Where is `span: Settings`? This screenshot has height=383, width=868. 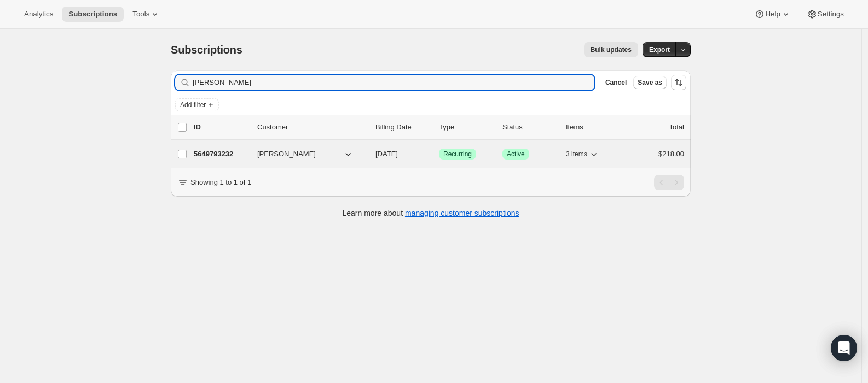
span: Settings is located at coordinates (831, 14).